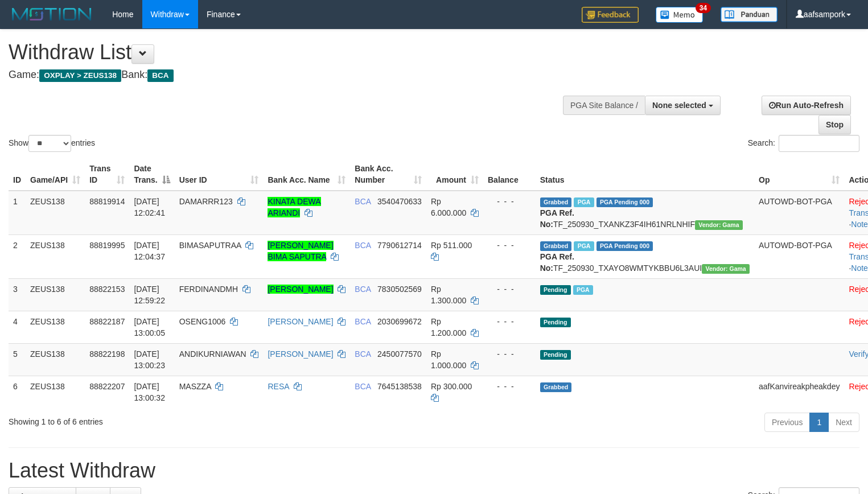 The image size is (868, 494). What do you see at coordinates (679, 105) in the screenshot?
I see `span: None selected` at bounding box center [679, 105].